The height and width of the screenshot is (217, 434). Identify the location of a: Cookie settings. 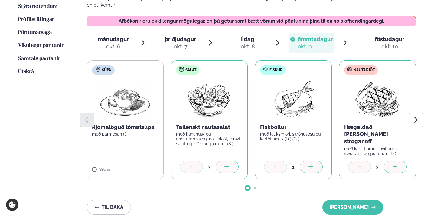
(12, 204).